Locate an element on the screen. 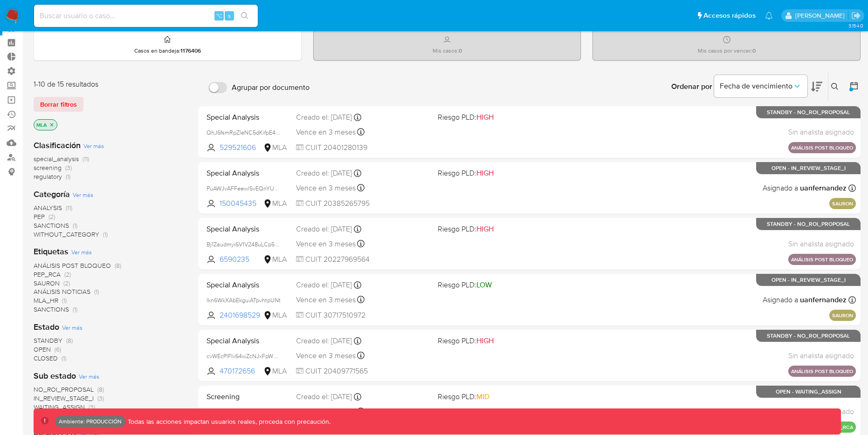 The height and width of the screenshot is (435, 868). button: search-icon is located at coordinates (244, 16).